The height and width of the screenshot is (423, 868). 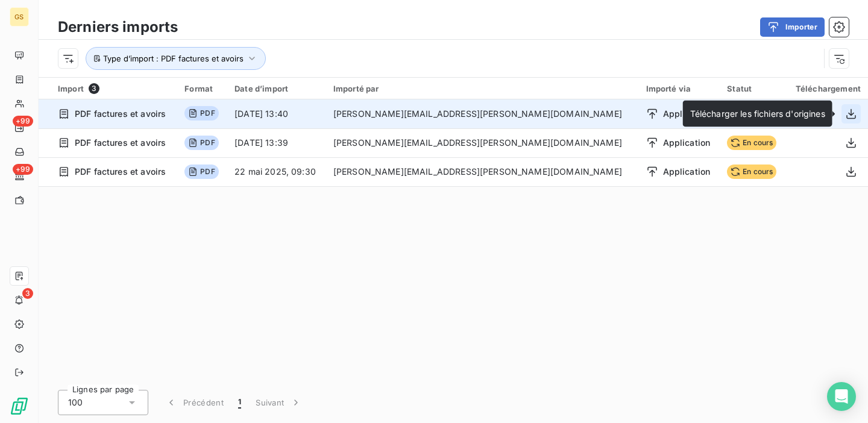 I want to click on div: Import, so click(x=114, y=89).